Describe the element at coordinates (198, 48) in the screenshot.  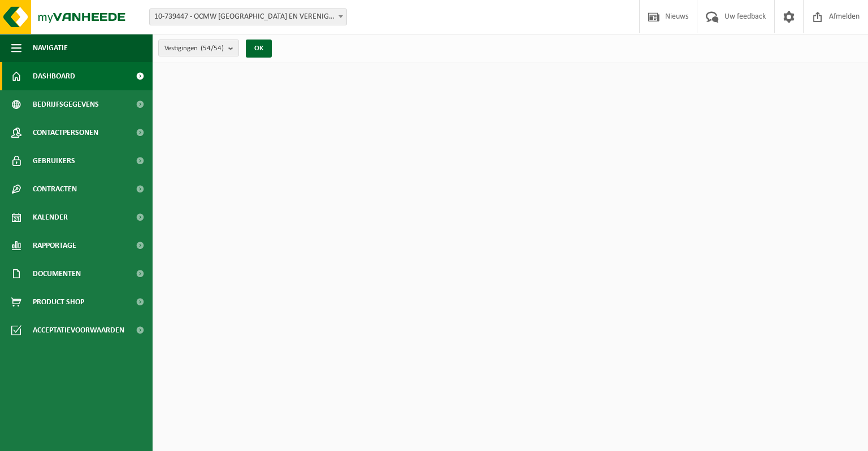
I see `button: Vestigingen(54/54)` at that location.